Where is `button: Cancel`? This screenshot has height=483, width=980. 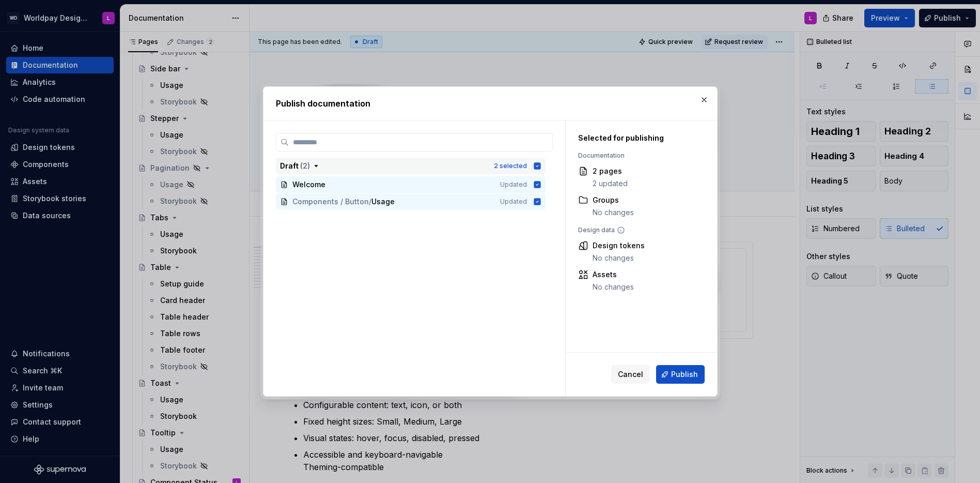
button: Cancel is located at coordinates (630, 374).